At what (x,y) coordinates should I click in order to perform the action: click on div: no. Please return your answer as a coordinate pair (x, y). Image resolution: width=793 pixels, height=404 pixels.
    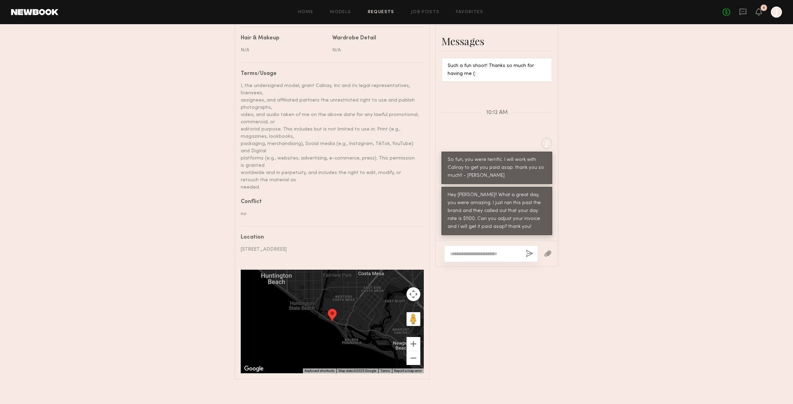
    Looking at the image, I should click on (330, 214).